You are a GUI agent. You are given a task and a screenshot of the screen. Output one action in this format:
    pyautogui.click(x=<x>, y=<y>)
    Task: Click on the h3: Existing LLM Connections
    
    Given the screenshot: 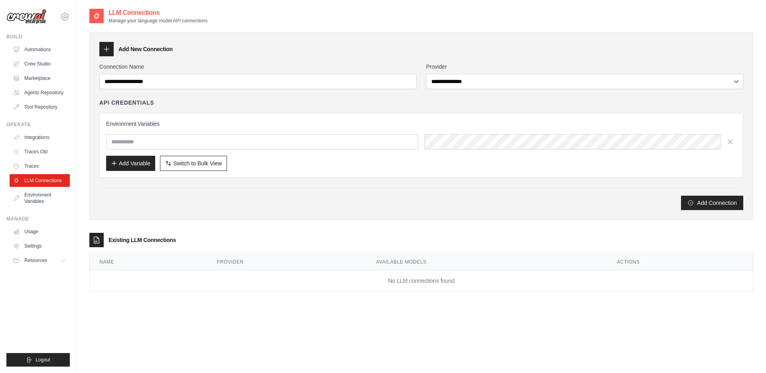 What is the action you would take?
    pyautogui.click(x=142, y=240)
    